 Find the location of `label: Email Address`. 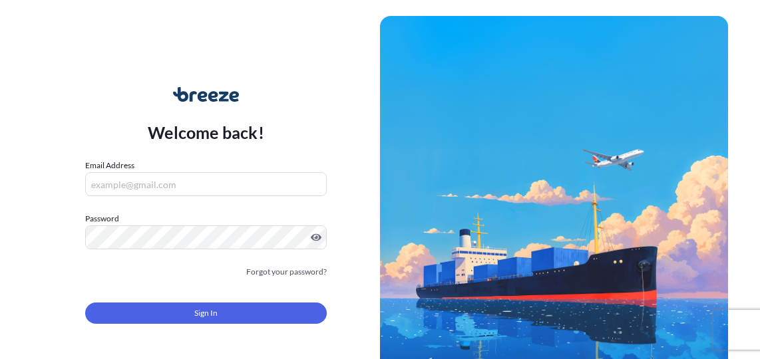

label: Email Address is located at coordinates (110, 166).